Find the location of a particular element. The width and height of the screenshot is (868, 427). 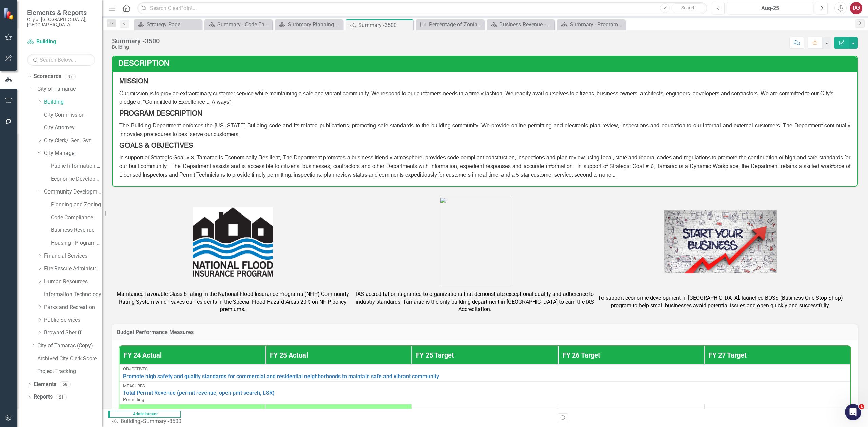

div: 58 is located at coordinates (65, 384).